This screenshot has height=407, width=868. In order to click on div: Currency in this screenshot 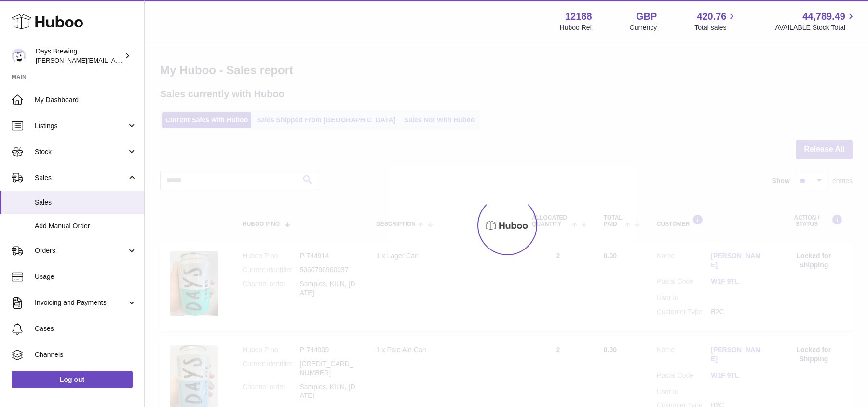, I will do `click(643, 27)`.